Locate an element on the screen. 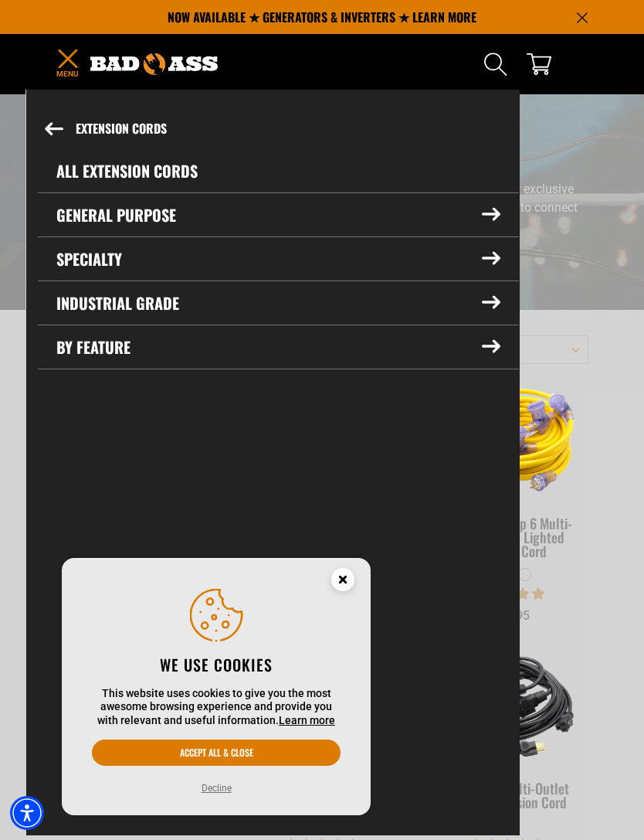 The image size is (644, 840). a: All Extension Cords is located at coordinates (278, 171).